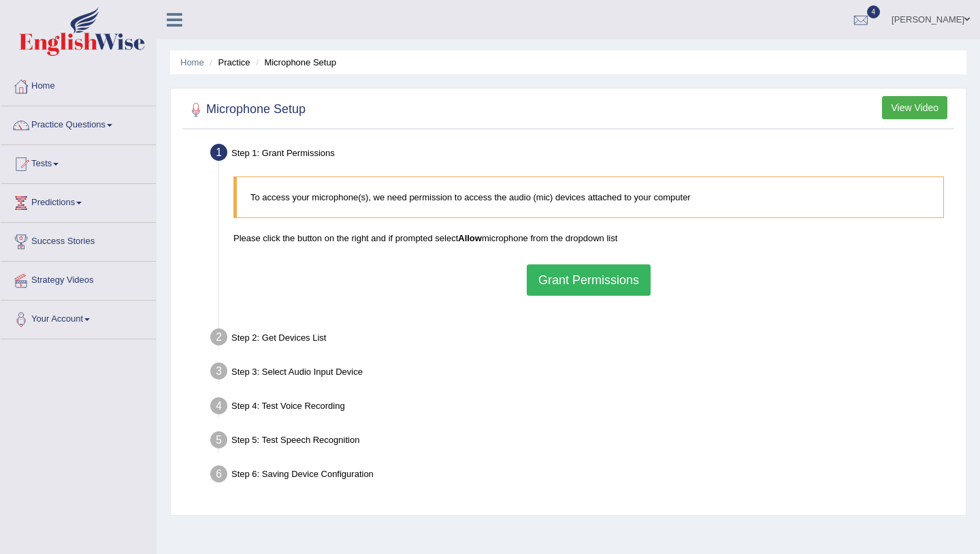 This screenshot has width=980, height=554. What do you see at coordinates (589, 237) in the screenshot?
I see `p: Please click the button on the right and if prompted select microphone from the dropdown list` at bounding box center [589, 237].